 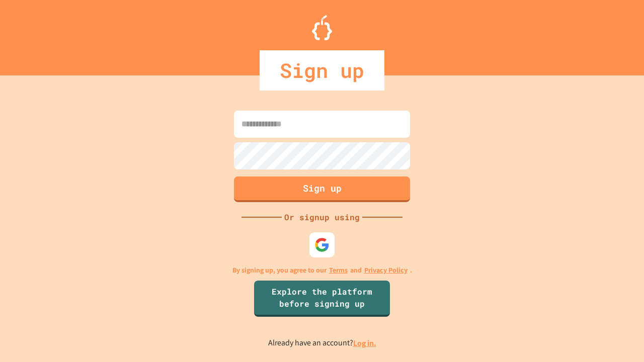 I want to click on a: Explore the platform before signing up, so click(x=322, y=299).